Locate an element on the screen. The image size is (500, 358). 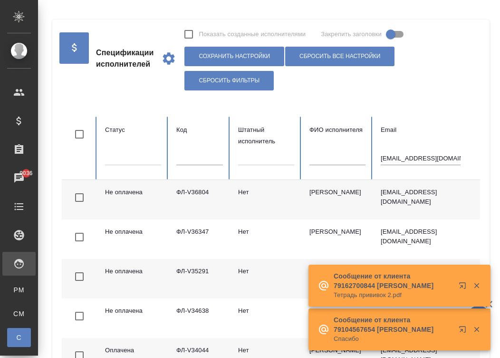
span: Спецификации исполнителей is located at coordinates (125, 59).